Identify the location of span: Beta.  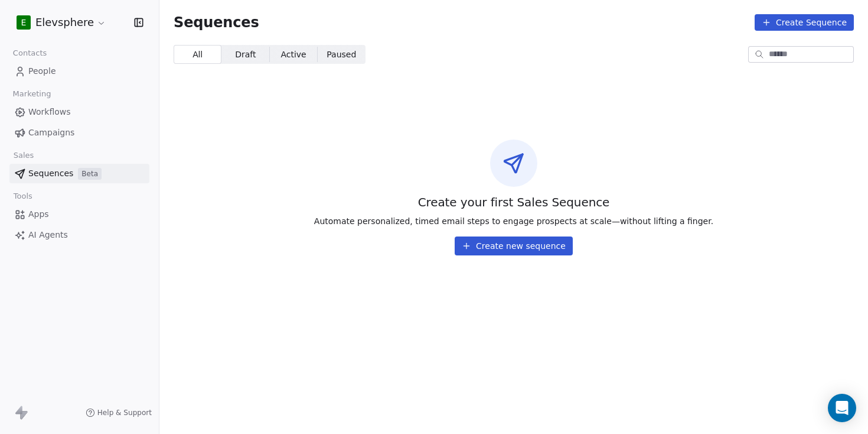
(90, 173).